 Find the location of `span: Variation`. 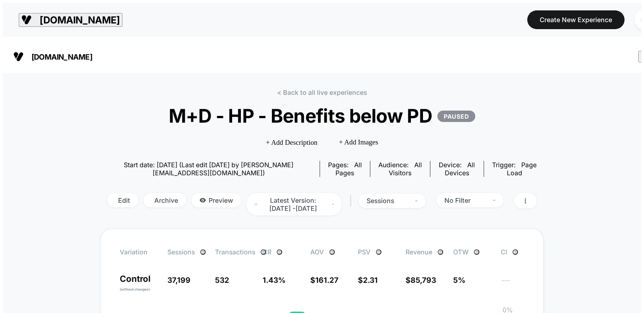

span: Variation is located at coordinates (138, 253).